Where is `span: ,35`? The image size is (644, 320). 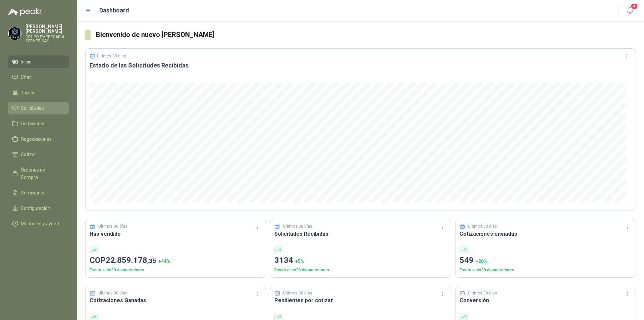
span: ,35 is located at coordinates (152, 260).